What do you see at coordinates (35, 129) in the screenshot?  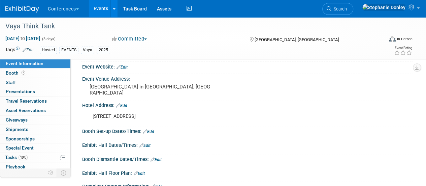 I see `a: Shipments` at bounding box center [35, 129].